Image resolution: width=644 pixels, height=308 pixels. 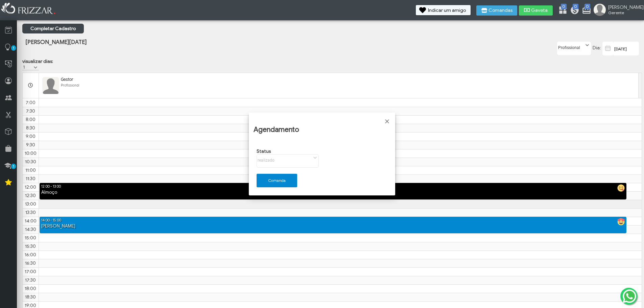 What do you see at coordinates (276, 130) in the screenshot?
I see `h2: Agendamento` at bounding box center [276, 130].